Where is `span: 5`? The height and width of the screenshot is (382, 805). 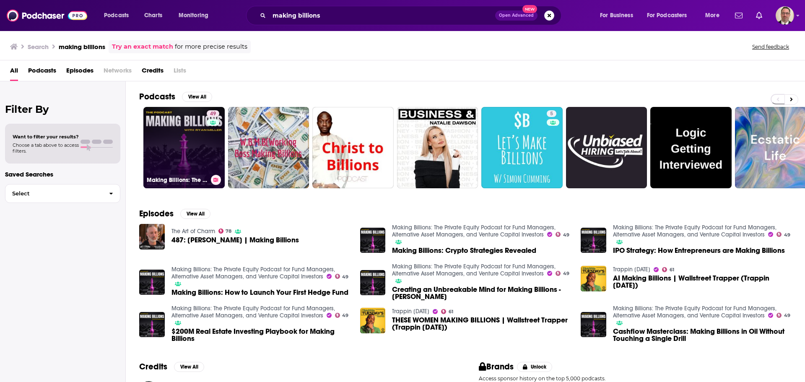
span: 5 is located at coordinates (551, 114).